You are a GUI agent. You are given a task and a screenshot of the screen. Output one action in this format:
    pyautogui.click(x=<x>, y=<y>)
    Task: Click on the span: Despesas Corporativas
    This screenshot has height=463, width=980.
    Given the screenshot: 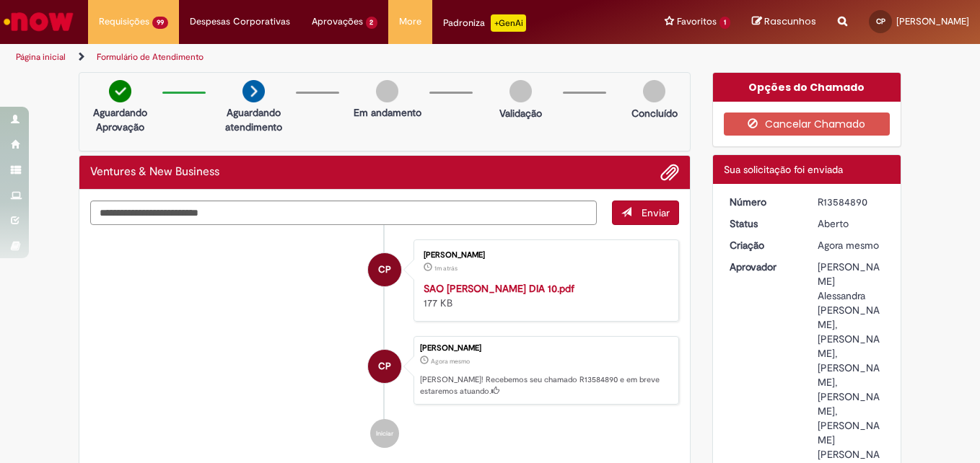 What is the action you would take?
    pyautogui.click(x=239, y=22)
    